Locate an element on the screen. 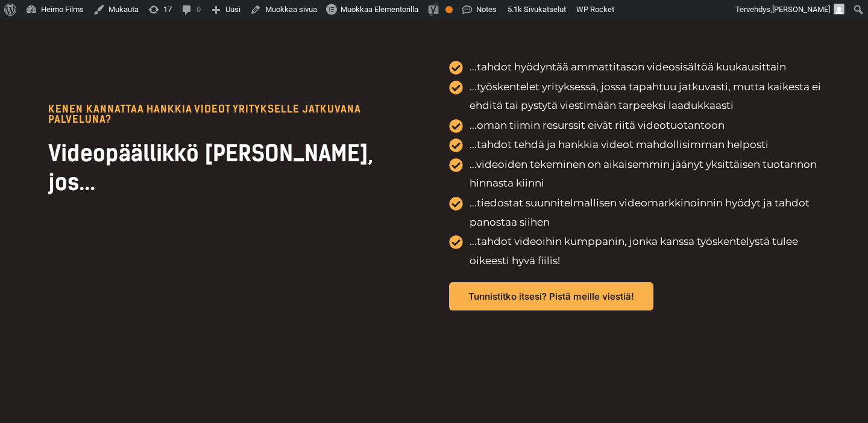  span: ...tahdot tehdä ja hankkia videot mahdollisimman helposti is located at coordinates (617, 145).